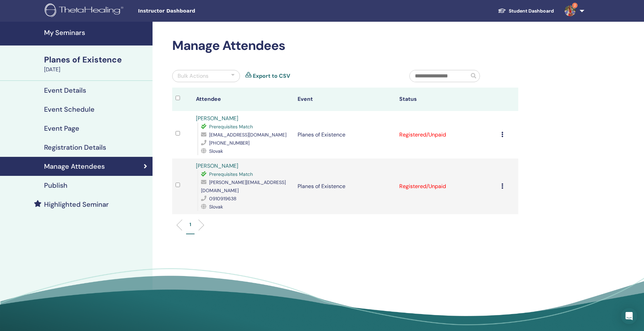 Image resolution: width=644 pixels, height=331 pixels. Describe the element at coordinates (75, 147) in the screenshot. I see `h4: Registration Details` at that location.